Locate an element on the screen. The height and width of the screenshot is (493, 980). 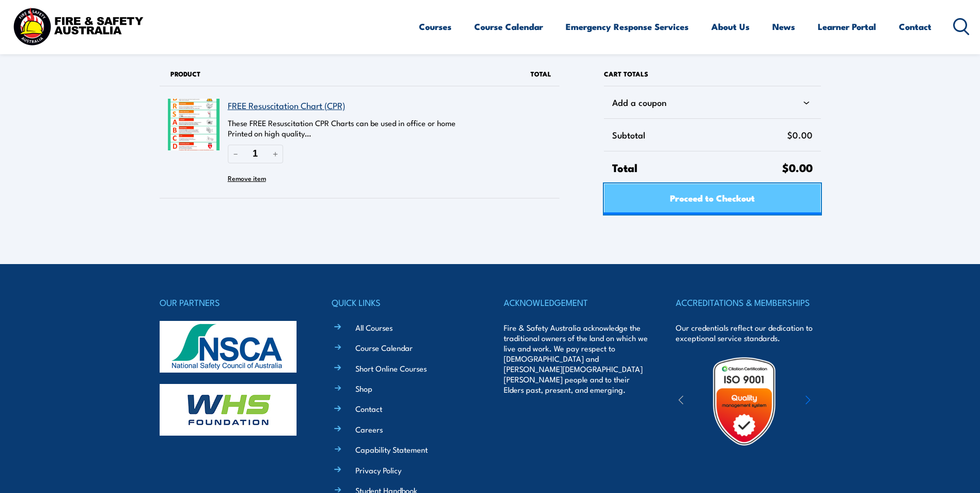
button: Increase quantity of FREE Resuscitation Chart (CPR) is located at coordinates (276, 153).